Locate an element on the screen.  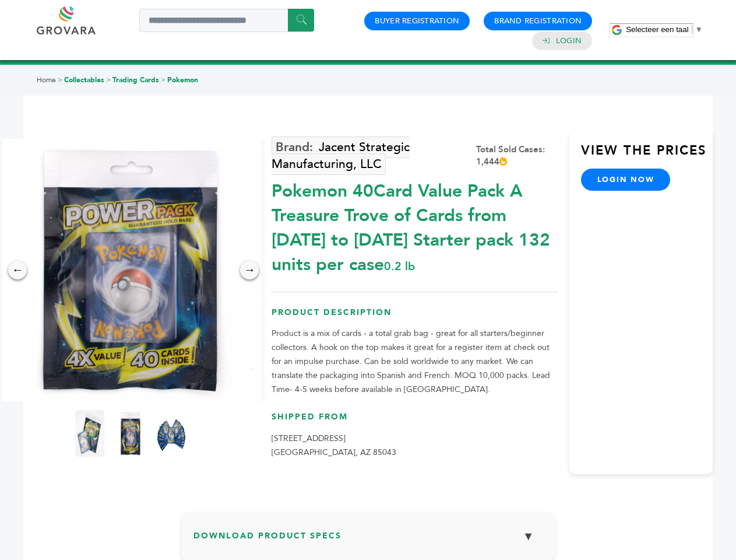
h3: Product Description is located at coordinates (414, 317).